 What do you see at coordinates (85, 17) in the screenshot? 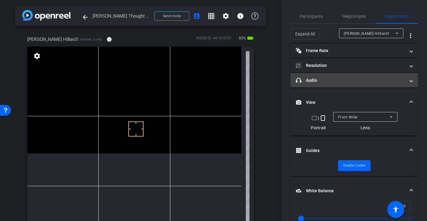
I see `mat-icon: arrow_back` at bounding box center [85, 17].